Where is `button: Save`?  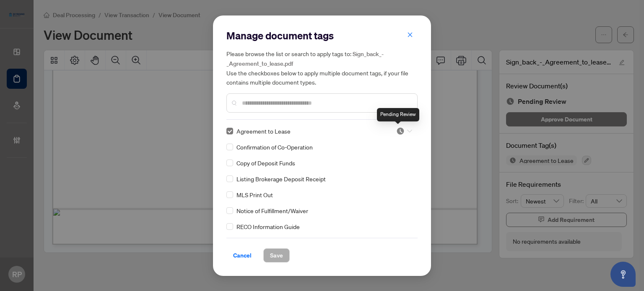 button: Save is located at coordinates (276, 255).